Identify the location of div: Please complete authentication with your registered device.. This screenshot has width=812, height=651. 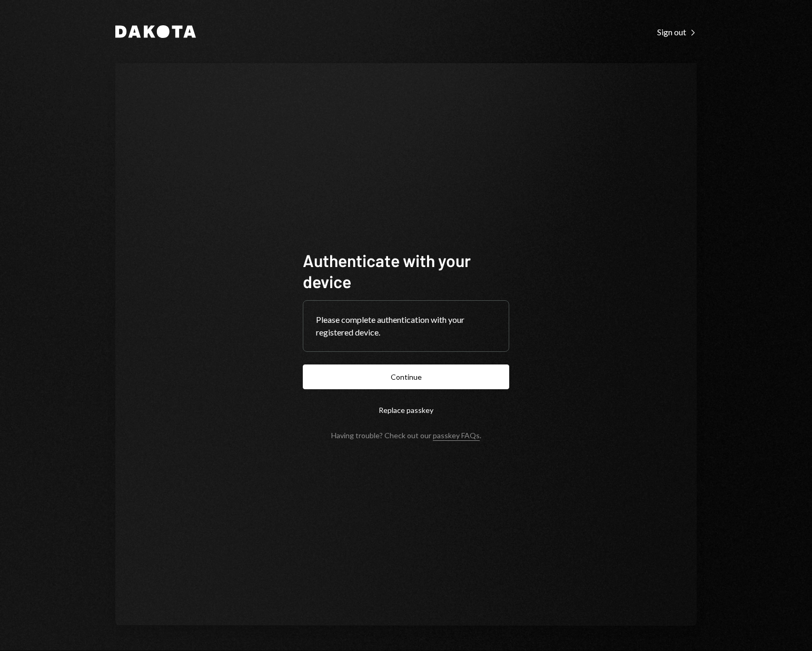
(406, 326).